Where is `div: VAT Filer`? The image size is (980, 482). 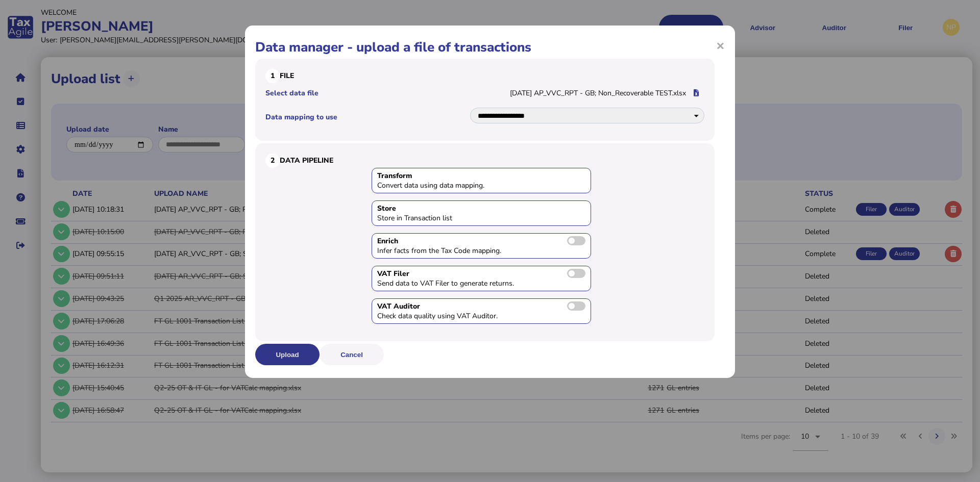 div: VAT Filer is located at coordinates (481, 273).